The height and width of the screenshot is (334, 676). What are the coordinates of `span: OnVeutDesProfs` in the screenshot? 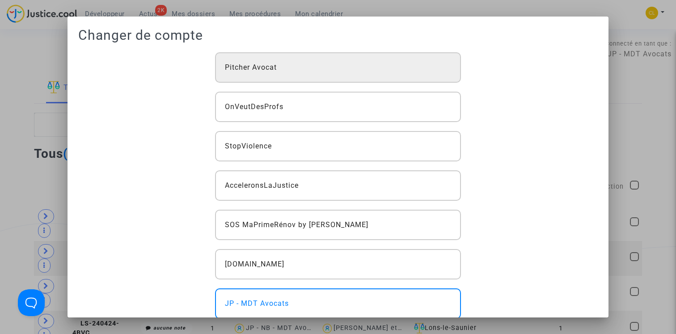 It's located at (254, 107).